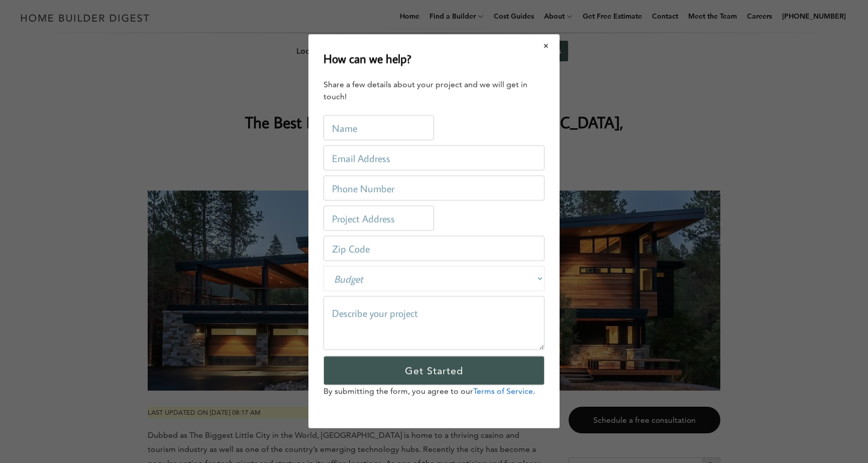 The height and width of the screenshot is (463, 868). Describe the element at coordinates (434, 91) in the screenshot. I see `div: Share a few details about your project and we will get in touch!` at that location.